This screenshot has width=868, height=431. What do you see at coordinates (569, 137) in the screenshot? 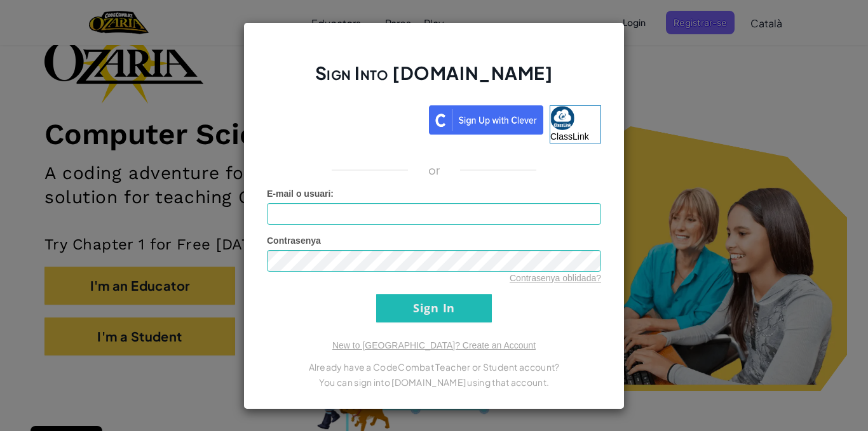
I see `span: ClassLink` at bounding box center [569, 137].